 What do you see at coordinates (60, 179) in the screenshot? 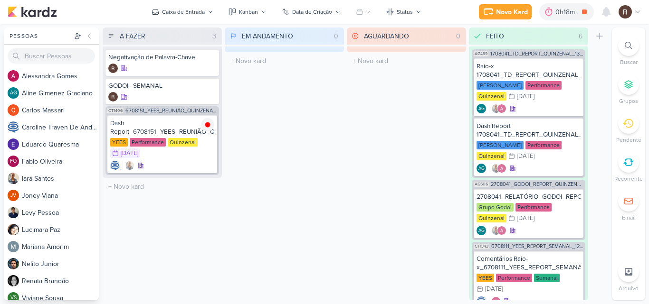
I see `div: I a r a S a n t o s` at bounding box center [60, 179].